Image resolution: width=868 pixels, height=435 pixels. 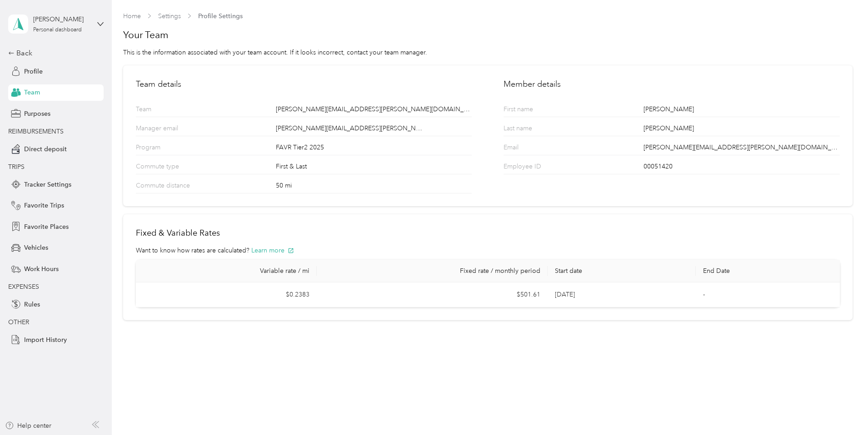 I want to click on p: Employee ID, so click(x=539, y=167).